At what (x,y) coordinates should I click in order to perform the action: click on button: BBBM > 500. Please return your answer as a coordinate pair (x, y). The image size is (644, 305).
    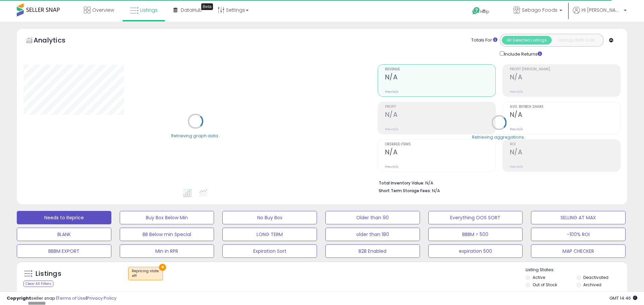
    Looking at the image, I should click on (476, 234).